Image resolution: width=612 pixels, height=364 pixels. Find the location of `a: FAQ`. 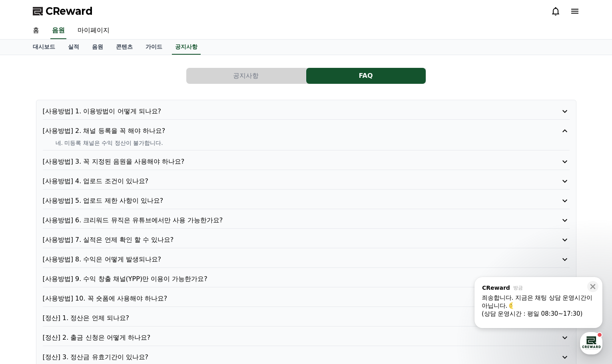

a: FAQ is located at coordinates (366, 76).